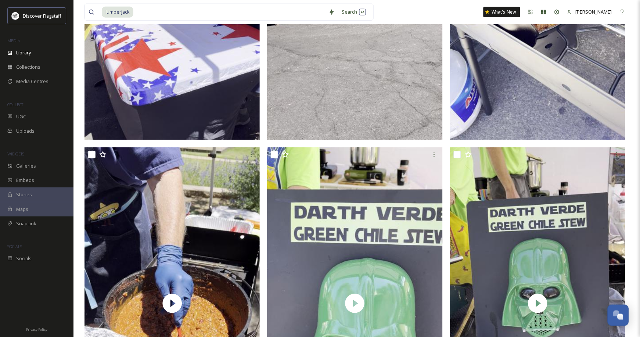 Image resolution: width=640 pixels, height=337 pixels. I want to click on span: Embeds, so click(25, 180).